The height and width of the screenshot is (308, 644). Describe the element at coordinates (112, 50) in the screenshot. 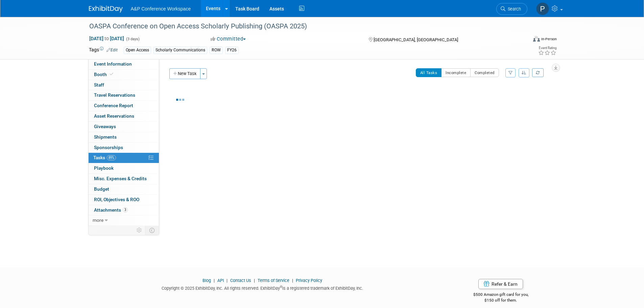

I see `a: Edit` at that location.